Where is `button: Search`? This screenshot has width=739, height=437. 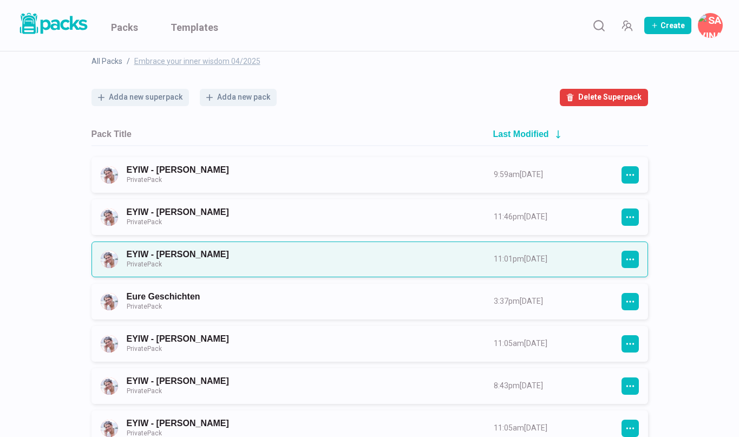
button: Search is located at coordinates (599, 25).